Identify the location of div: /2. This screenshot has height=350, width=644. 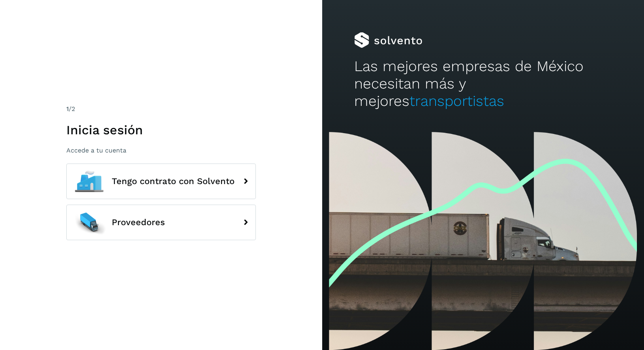
(161, 109).